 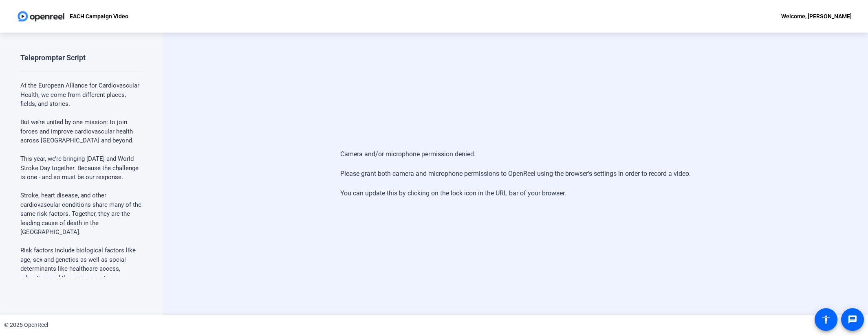 I want to click on div: Teleprompter Script, so click(x=53, y=58).